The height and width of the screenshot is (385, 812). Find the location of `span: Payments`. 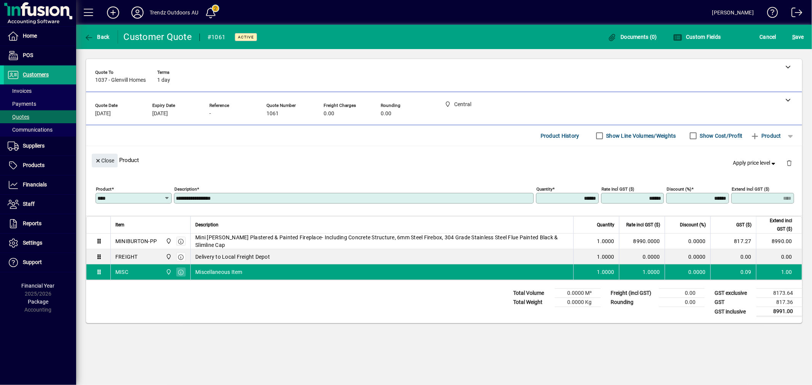

span: Payments is located at coordinates (22, 104).